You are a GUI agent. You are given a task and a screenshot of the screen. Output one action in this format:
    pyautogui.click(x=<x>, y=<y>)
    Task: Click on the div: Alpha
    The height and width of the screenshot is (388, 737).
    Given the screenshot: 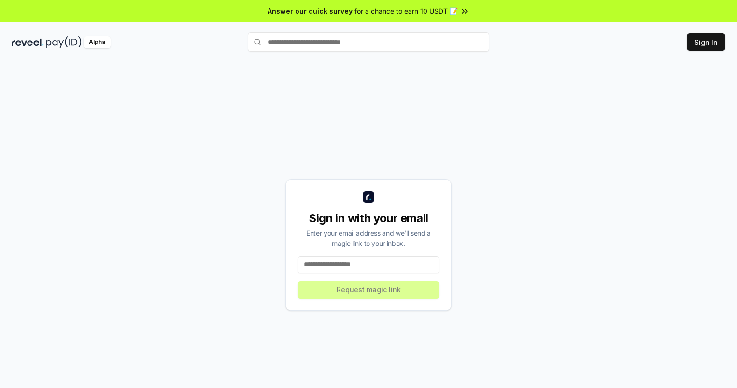 What is the action you would take?
    pyautogui.click(x=97, y=42)
    